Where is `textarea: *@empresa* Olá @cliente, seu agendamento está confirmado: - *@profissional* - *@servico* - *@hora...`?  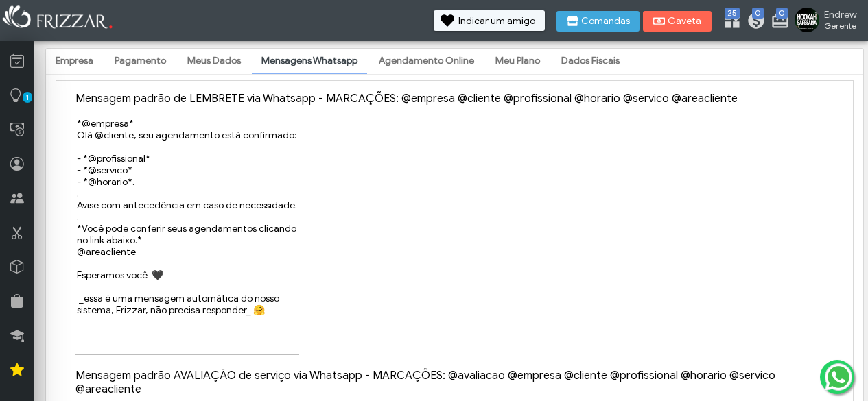 textarea: *@empresa* Olá @cliente, seu agendamento está confirmado: - *@profissional* - *@servico* - *@hora... is located at coordinates (187, 236).